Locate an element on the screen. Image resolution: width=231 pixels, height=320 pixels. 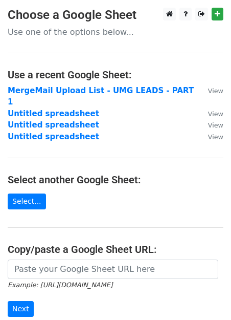
a: Select... is located at coordinates (27, 201).